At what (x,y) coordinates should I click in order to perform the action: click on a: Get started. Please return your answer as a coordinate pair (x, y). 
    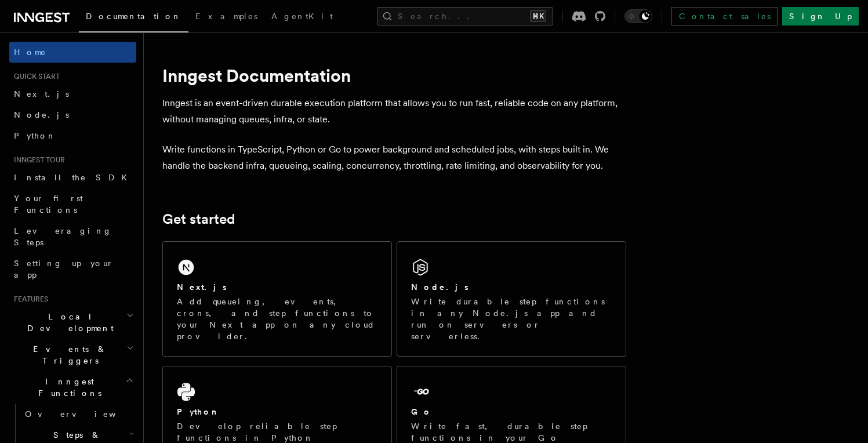
    Looking at the image, I should click on (198, 219).